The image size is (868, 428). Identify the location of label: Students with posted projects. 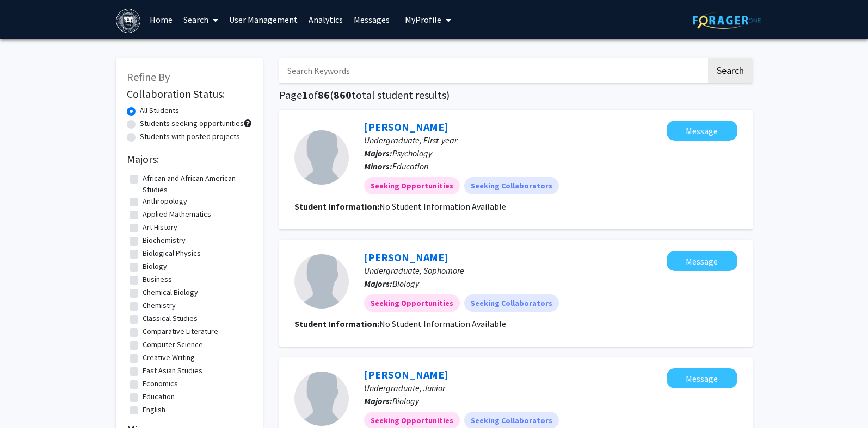
(190, 136).